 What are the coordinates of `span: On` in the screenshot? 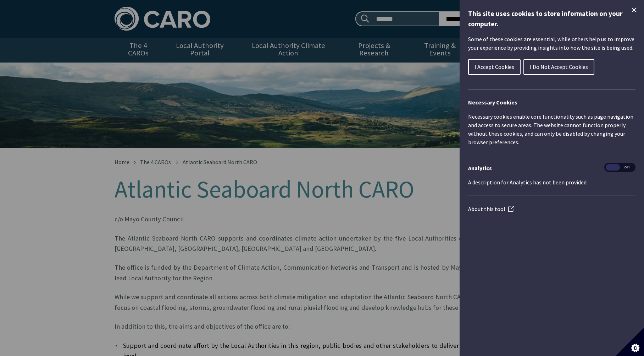 It's located at (613, 167).